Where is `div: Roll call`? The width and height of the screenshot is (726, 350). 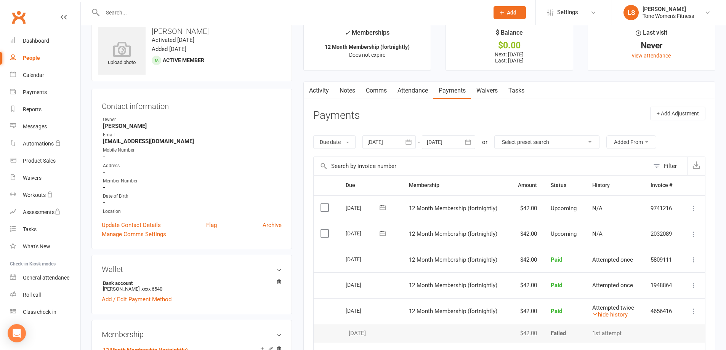
div: Roll call is located at coordinates (32, 295).